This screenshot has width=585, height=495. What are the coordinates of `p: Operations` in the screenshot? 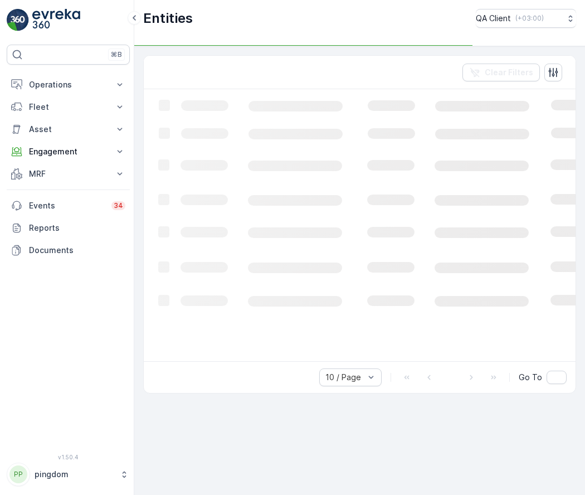 It's located at (68, 85).